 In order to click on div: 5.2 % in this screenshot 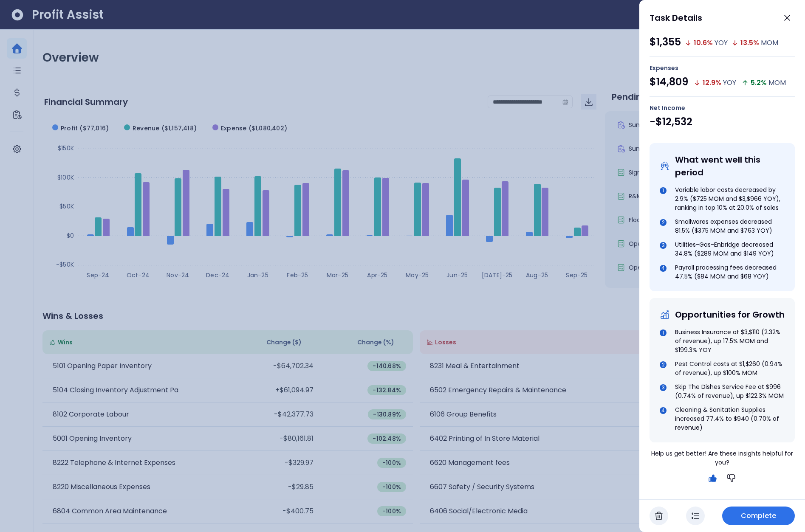, I will do `click(759, 83)`.